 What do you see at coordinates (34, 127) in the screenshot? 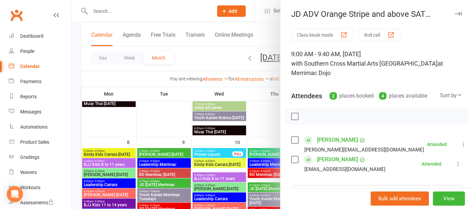
I see `div: Automations` at bounding box center [34, 127].